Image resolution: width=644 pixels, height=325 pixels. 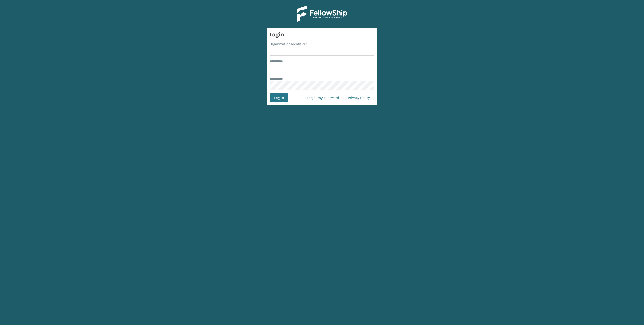 I want to click on h3: Login, so click(x=322, y=35).